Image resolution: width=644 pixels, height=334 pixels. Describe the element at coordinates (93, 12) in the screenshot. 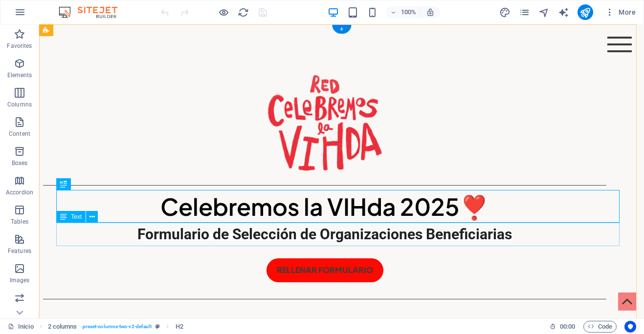

I see `img: Editor Logo` at that location.